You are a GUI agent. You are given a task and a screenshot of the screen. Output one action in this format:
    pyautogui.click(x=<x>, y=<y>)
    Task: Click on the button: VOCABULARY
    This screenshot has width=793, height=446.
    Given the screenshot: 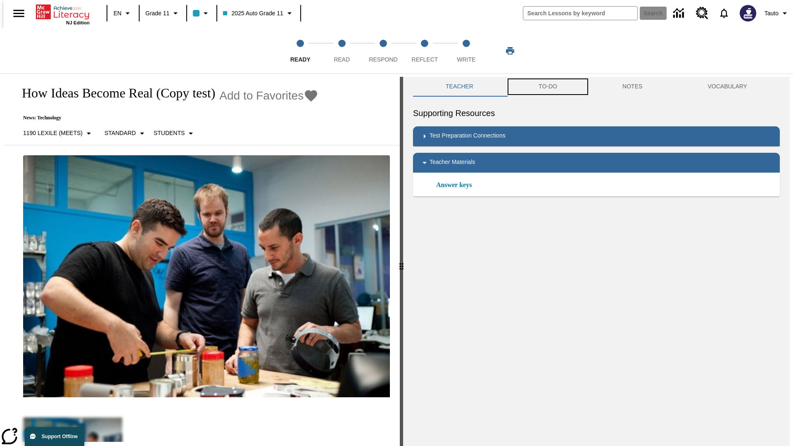 What is the action you would take?
    pyautogui.click(x=728, y=87)
    